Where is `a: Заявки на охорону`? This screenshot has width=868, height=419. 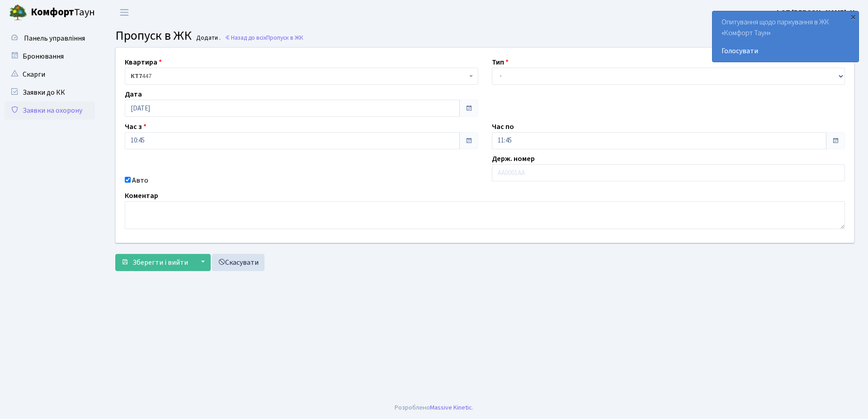 a: Заявки на охорону is located at coordinates (50, 110).